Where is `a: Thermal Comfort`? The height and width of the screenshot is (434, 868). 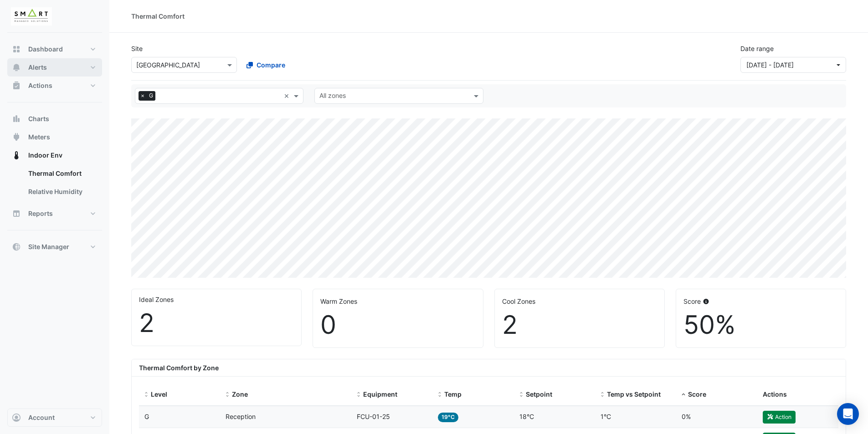
a: Thermal Comfort is located at coordinates (61, 173).